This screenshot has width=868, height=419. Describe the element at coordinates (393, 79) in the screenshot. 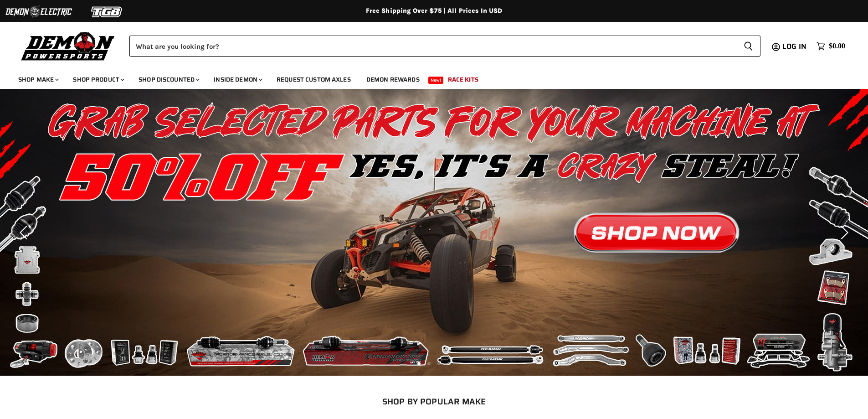

I see `a: Demon Rewards` at that location.